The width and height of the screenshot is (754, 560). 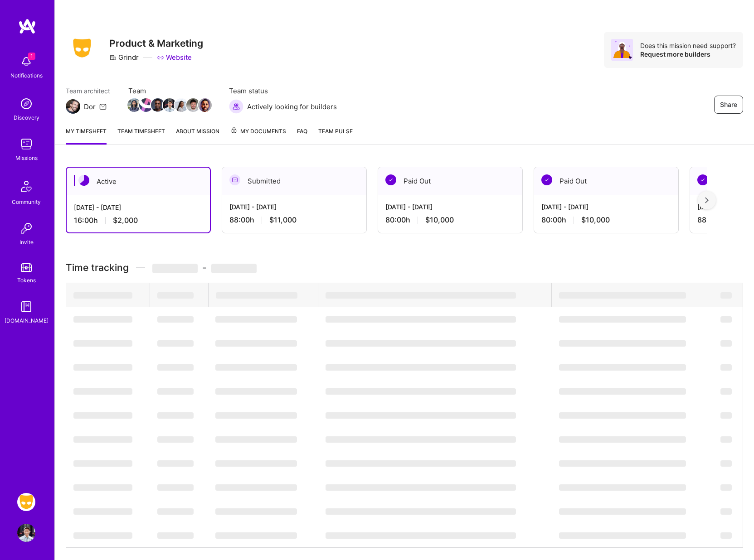 I want to click on i: icon Mail, so click(x=103, y=106).